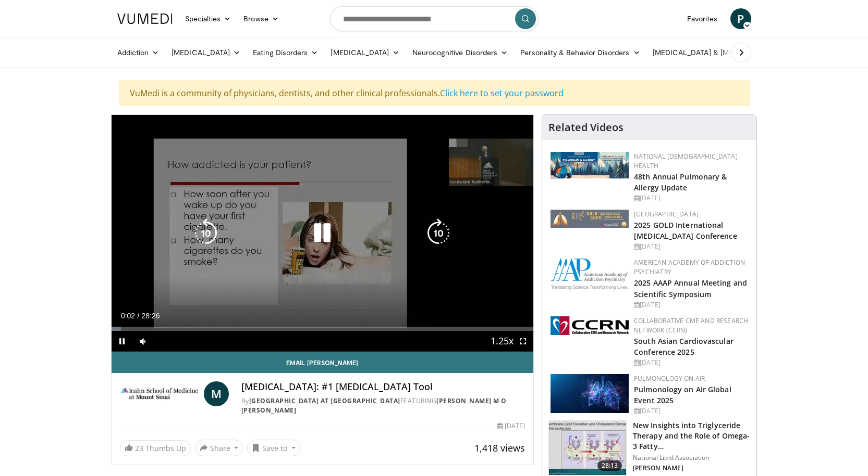 The image size is (868, 476). I want to click on button: Share, so click(219, 449).